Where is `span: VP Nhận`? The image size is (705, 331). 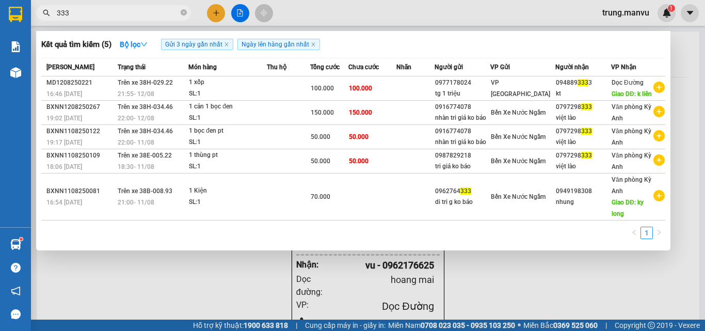
span: VP Nhận is located at coordinates (623, 67).